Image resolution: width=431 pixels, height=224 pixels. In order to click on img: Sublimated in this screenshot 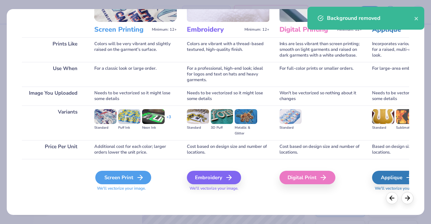, I will do `click(407, 117)`.